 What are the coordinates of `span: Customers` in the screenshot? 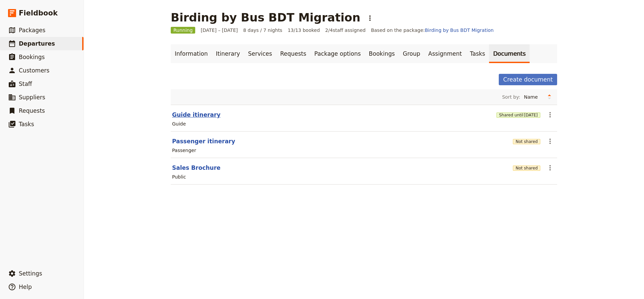 It's located at (34, 70).